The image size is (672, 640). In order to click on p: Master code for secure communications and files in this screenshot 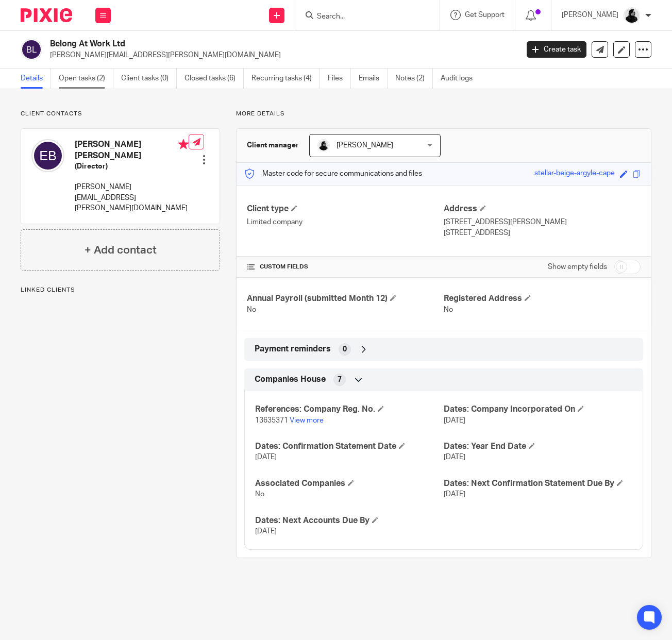, I will do `click(333, 174)`.